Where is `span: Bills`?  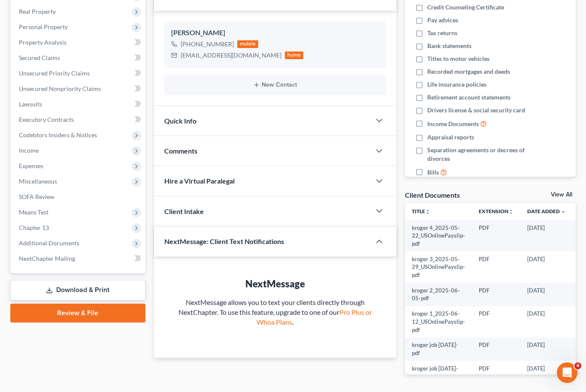
span: Bills is located at coordinates (433, 173).